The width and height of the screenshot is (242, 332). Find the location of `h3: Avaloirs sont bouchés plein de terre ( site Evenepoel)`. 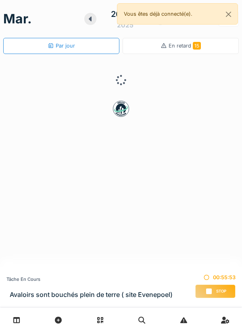

h3: Avaloirs sont bouchés plein de terre ( site Evenepoel) is located at coordinates (91, 295).